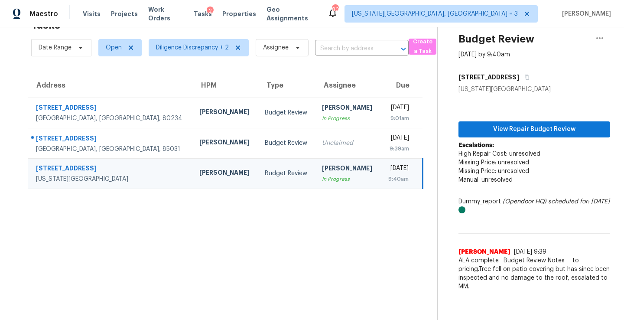 Image resolution: width=624 pixels, height=320 pixels. Describe the element at coordinates (166, 14) in the screenshot. I see `span: Work Orders` at that location.